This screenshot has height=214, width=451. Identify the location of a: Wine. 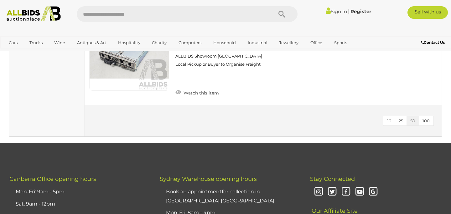
(60, 43).